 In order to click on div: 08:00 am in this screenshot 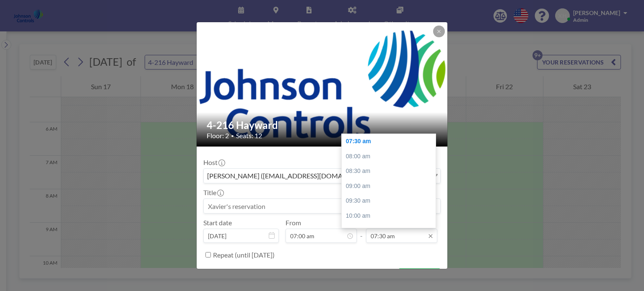, I will do `click(390, 156)`.